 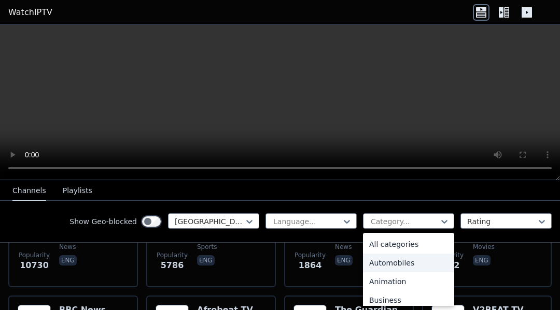 I want to click on label: Show Geo-blocked, so click(x=103, y=222).